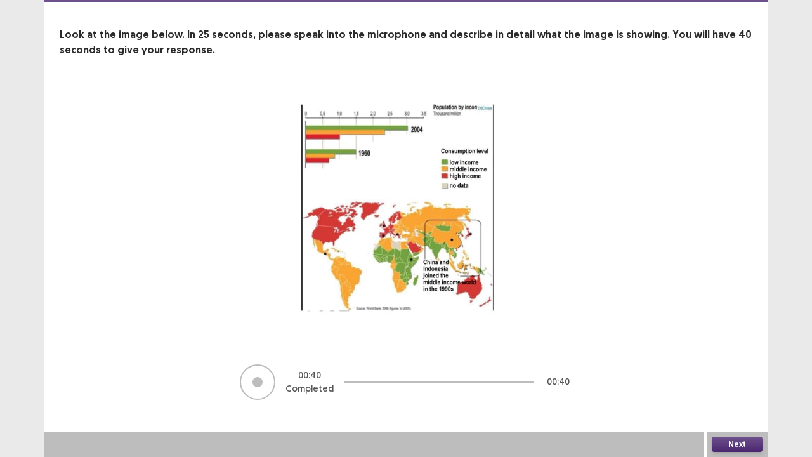  I want to click on p: Look at the image below. In 25 seconds, please speak into the microphone and describe in detail w..., so click(406, 42).